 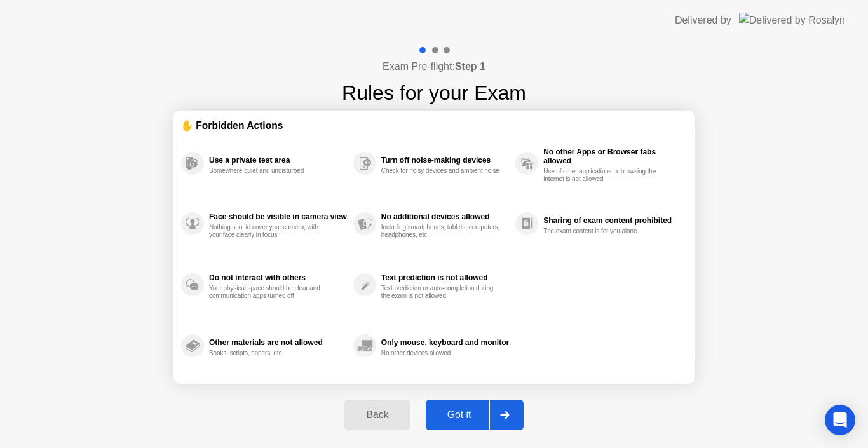 I want to click on div: Books, scripts, papers, etc, so click(x=269, y=353).